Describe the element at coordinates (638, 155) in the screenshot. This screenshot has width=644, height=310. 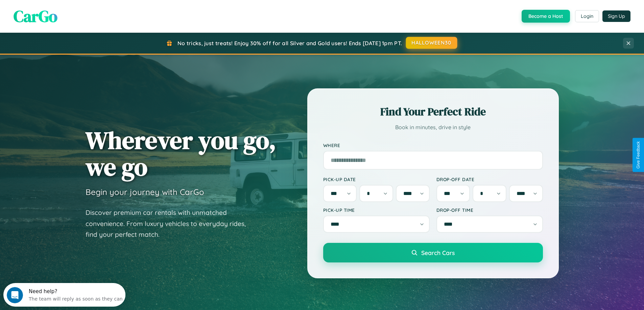
I see `div: Give Feedback` at that location.